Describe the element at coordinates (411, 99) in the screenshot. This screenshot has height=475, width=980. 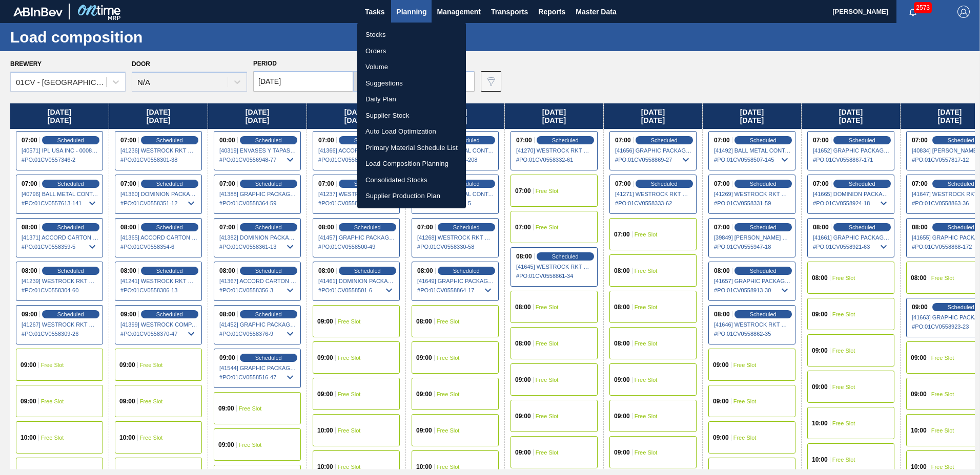
I see `li: Daily Plan` at that location.